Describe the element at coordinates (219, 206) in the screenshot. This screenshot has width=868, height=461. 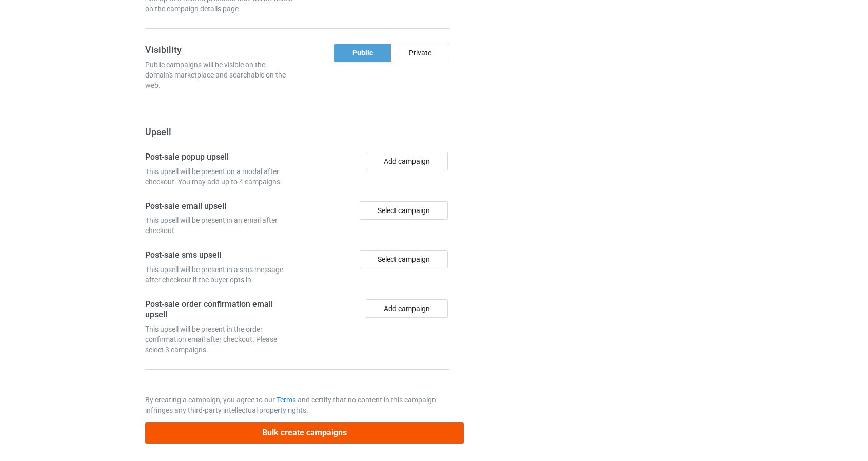
I see `h4: Post-sale email upsell` at that location.